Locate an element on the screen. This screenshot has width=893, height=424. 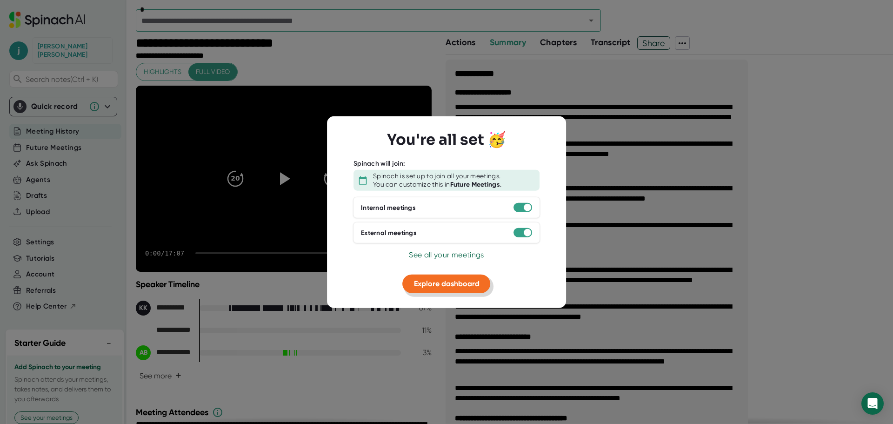
div: Open Intercom Messenger is located at coordinates (873, 403).